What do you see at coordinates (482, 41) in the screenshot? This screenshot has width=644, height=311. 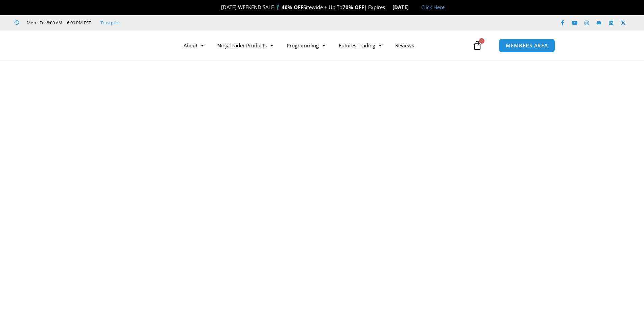 I see `span: 0` at bounding box center [482, 41].